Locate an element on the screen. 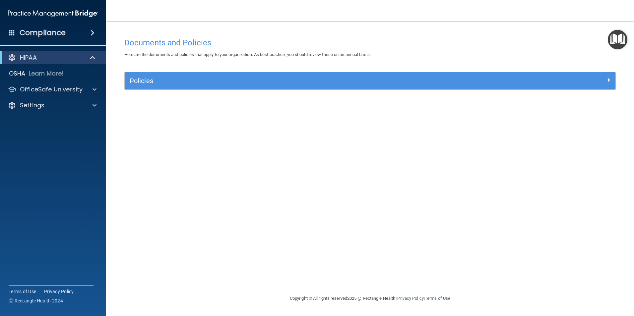  p: HIPAA is located at coordinates (28, 58).